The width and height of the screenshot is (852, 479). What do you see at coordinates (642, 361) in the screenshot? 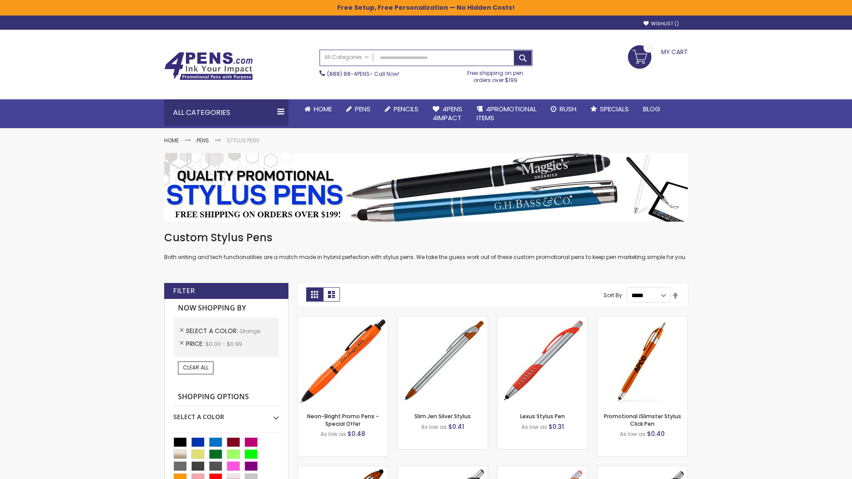
I see `img: Promotional iSlimster Stylus Click Pen-Orange` at bounding box center [642, 361].